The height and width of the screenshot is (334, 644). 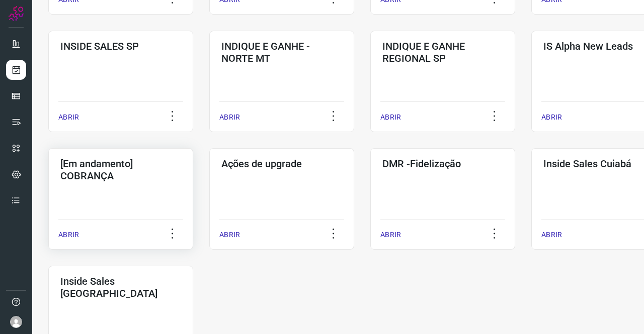 I want to click on h3: [Em andamento] COBRANÇA, so click(x=121, y=170).